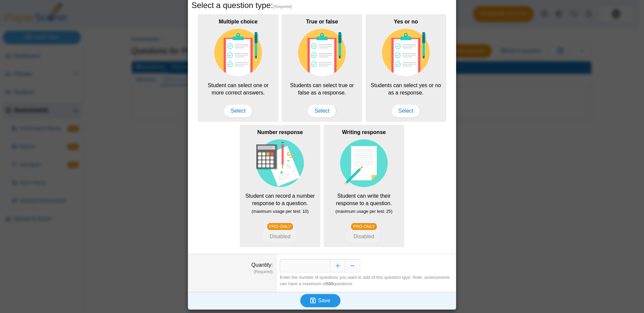  What do you see at coordinates (364, 163) in the screenshot?
I see `img: item-type-writing-response.svg` at bounding box center [364, 163].